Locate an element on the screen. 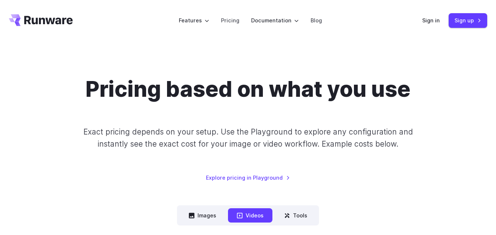 The width and height of the screenshot is (496, 235). p: Exact pricing depends on your setup. Use the Playground to explore any configuration and instantl... is located at coordinates (248, 138).